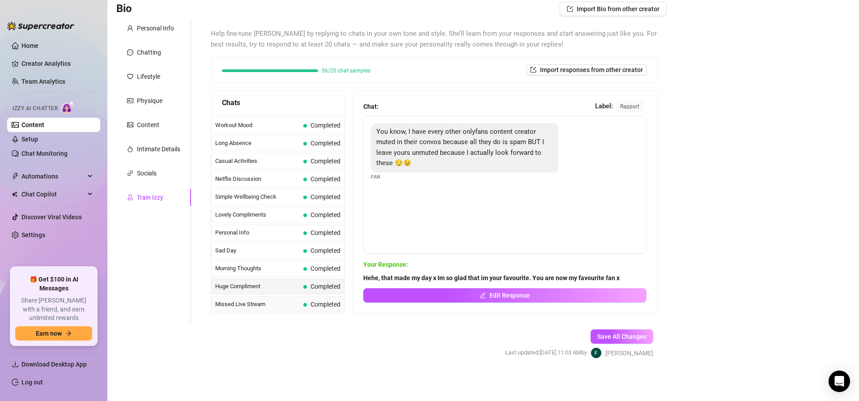 The height and width of the screenshot is (401, 859). I want to click on span: Chat Copilot, so click(53, 194).